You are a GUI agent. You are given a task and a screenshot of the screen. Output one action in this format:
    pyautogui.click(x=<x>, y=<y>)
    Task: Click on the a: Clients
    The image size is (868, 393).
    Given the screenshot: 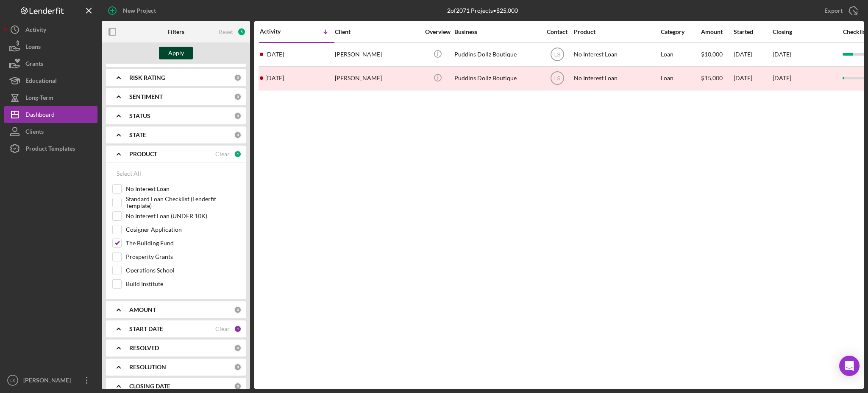 What is the action you would take?
    pyautogui.click(x=51, y=131)
    